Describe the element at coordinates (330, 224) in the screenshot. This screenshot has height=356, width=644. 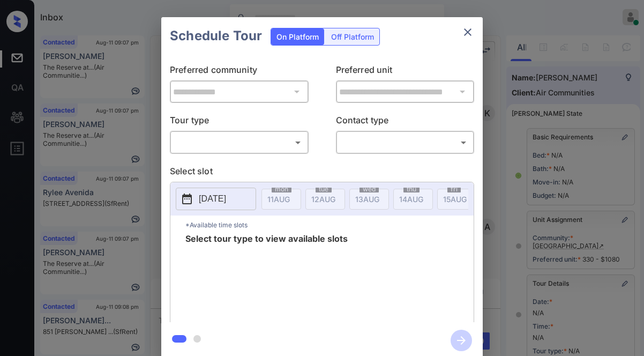
I see `p: *Available time slots` at that location.